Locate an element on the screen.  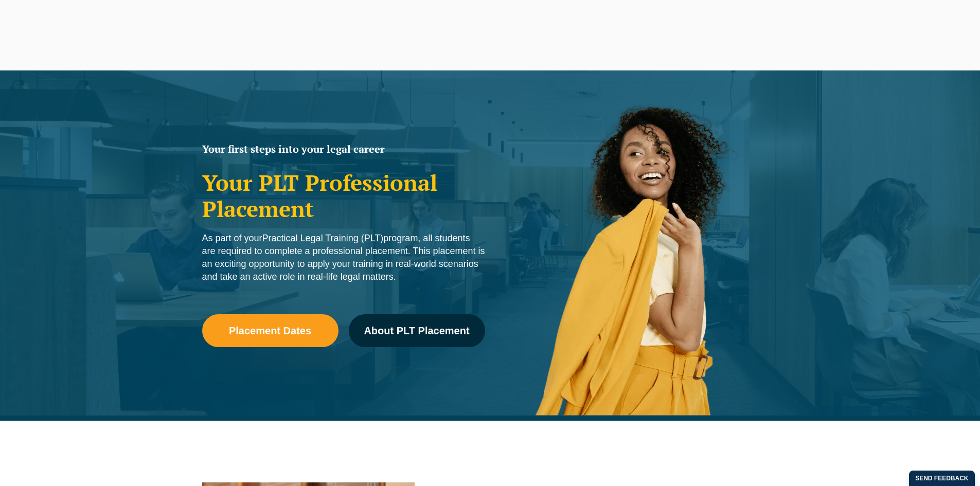
a: About PLT Placement is located at coordinates (416, 330).